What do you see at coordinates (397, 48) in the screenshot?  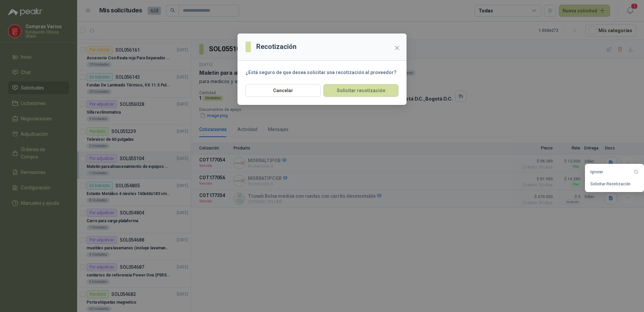 I see `span: close` at bounding box center [397, 48].